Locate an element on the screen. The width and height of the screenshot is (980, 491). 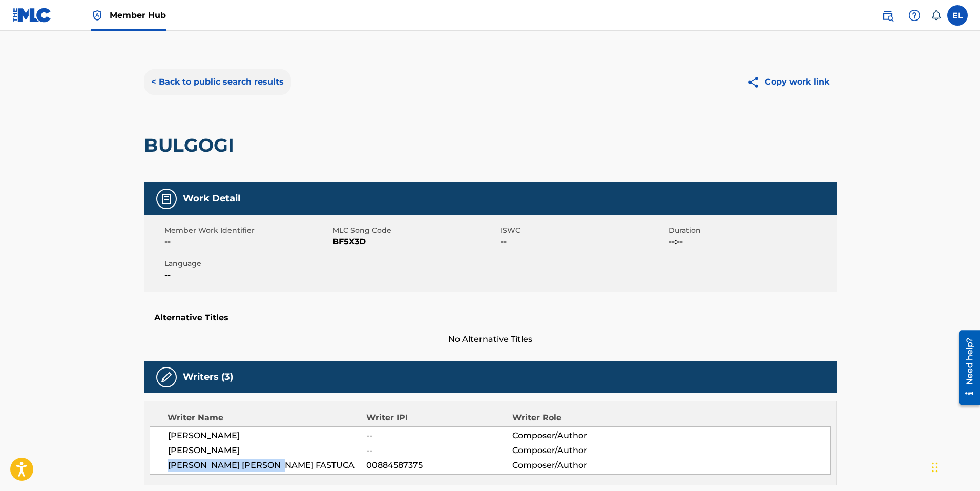
img: MLC Logo is located at coordinates (32, 15).